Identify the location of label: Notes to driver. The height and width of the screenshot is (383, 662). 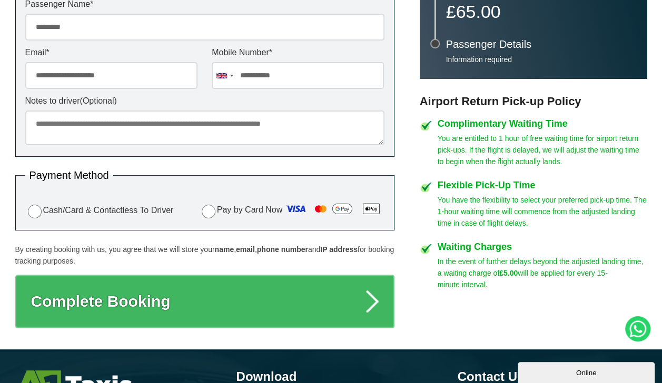
(205, 101).